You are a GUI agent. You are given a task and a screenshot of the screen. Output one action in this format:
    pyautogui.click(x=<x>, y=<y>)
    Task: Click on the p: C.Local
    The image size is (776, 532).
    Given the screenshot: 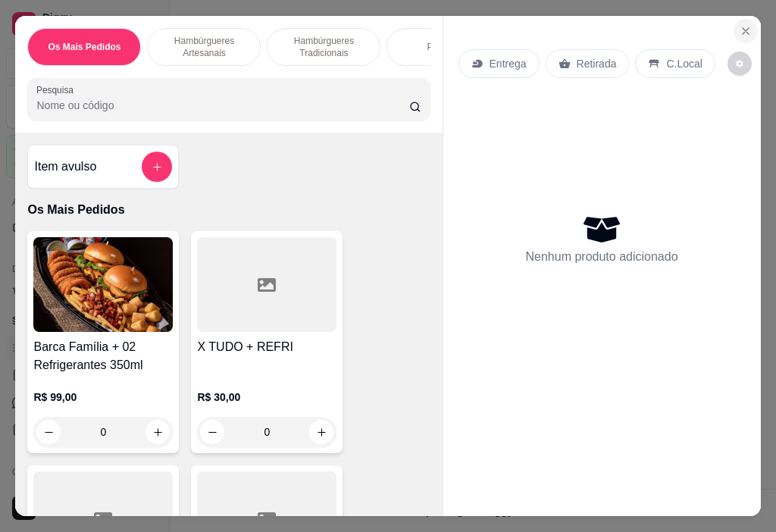 What is the action you would take?
    pyautogui.click(x=684, y=63)
    